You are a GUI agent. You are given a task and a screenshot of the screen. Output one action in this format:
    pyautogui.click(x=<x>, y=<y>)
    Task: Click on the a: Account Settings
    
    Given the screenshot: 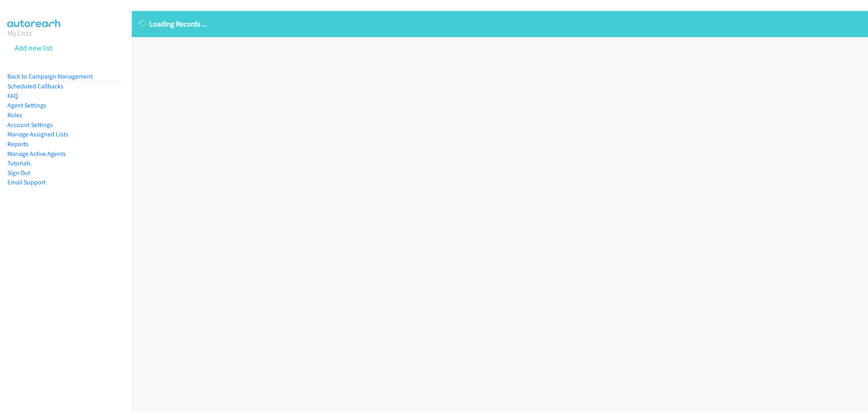 What is the action you would take?
    pyautogui.click(x=30, y=125)
    